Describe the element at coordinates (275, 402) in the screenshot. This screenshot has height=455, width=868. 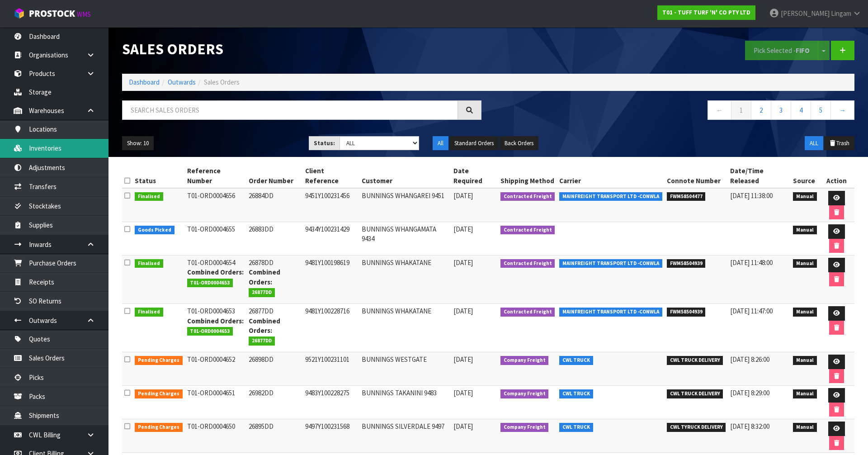
I see `td: 26982DD` at that location.